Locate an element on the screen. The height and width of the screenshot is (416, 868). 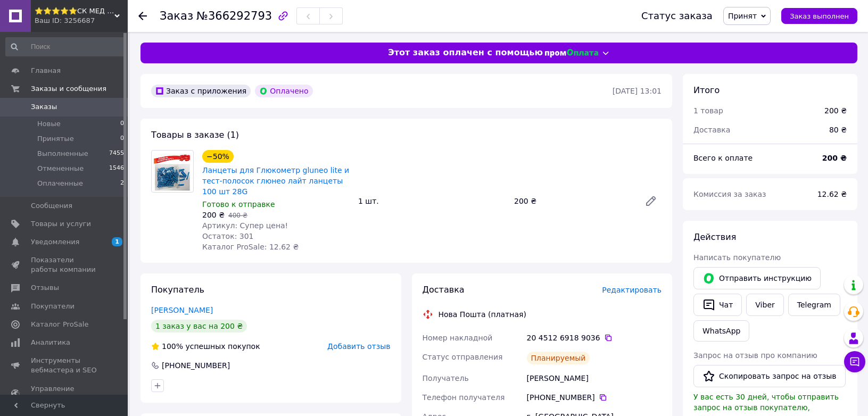
span: Статус отправления is located at coordinates (462, 357).